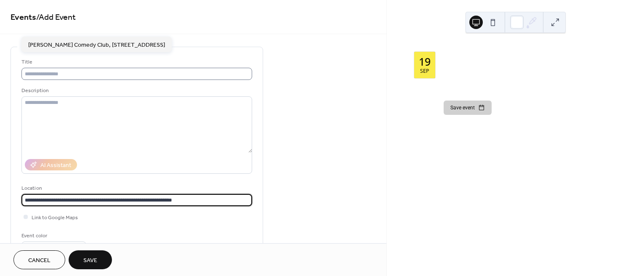 The height and width of the screenshot is (276, 644). I want to click on span: Cancel, so click(39, 260).